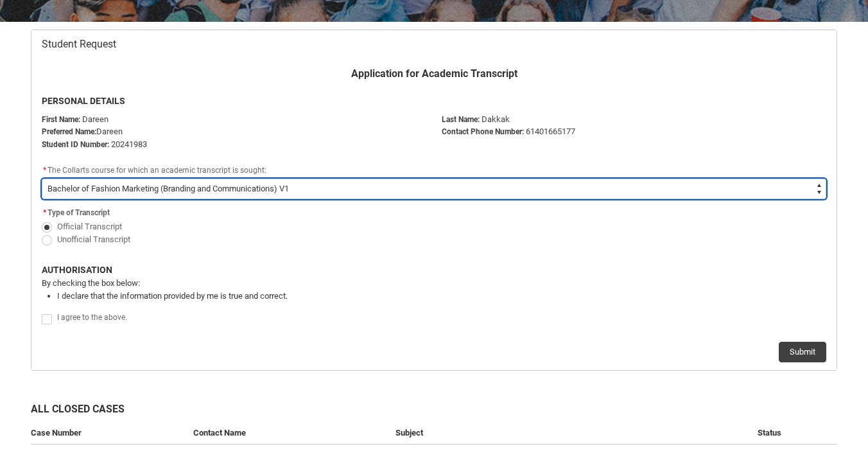 The image size is (868, 451). Describe the element at coordinates (92, 317) in the screenshot. I see `span: I agree to the above.` at that location.